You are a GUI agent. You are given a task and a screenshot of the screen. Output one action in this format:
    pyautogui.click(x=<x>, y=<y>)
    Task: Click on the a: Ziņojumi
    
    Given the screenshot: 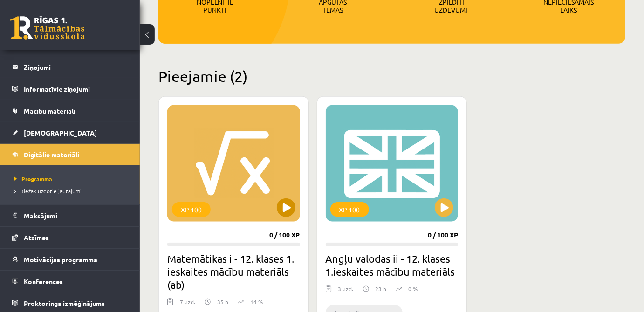 What is the action you would take?
    pyautogui.click(x=70, y=67)
    